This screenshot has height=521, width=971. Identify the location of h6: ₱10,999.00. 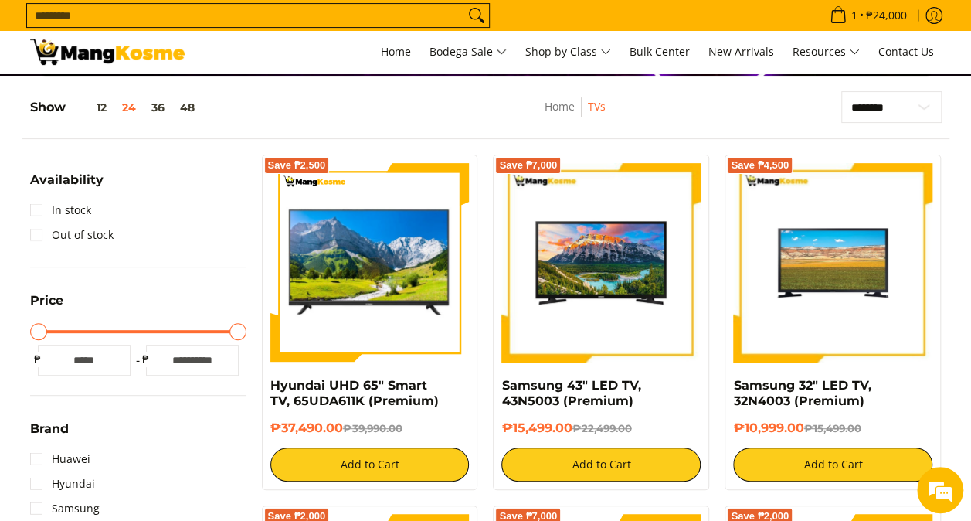
(832, 428).